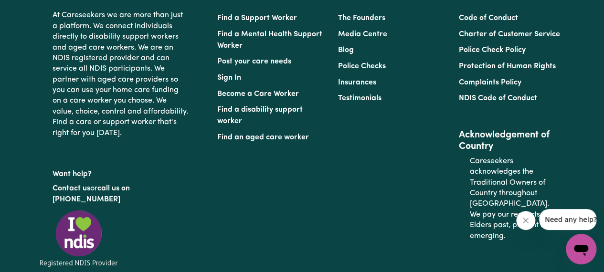 Image resolution: width=604 pixels, height=272 pixels. I want to click on h2: Acknowledgement of Country, so click(513, 141).